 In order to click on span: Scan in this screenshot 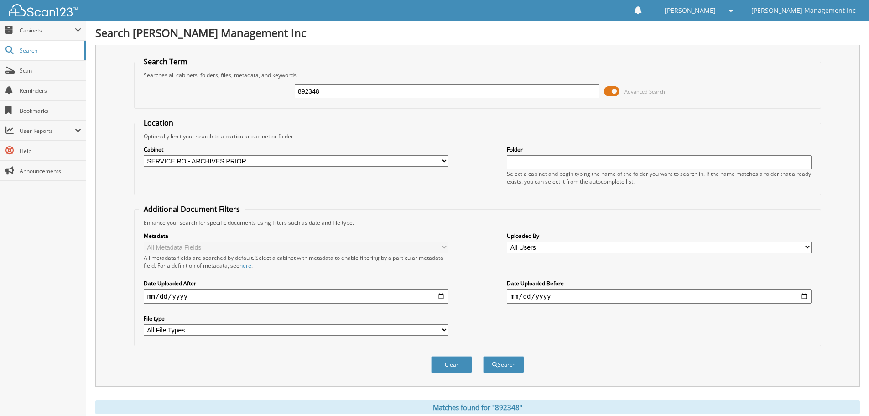, I will do `click(50, 70)`.